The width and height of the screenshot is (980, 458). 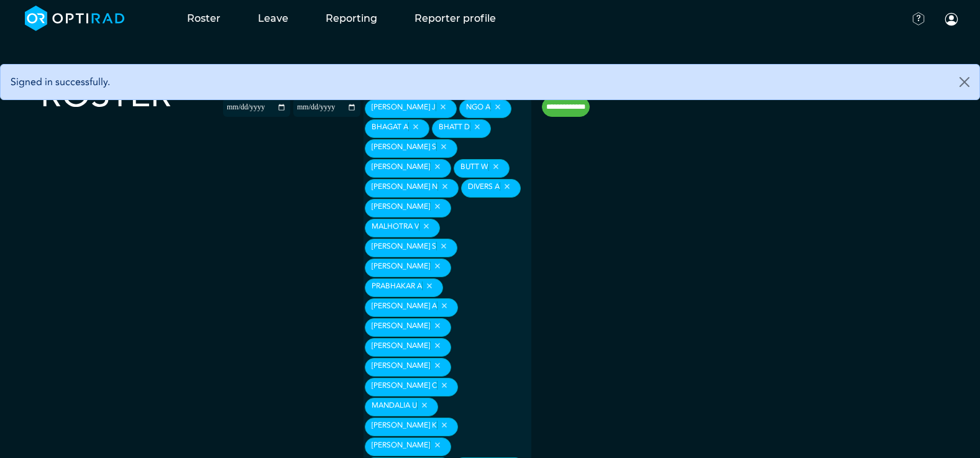 What do you see at coordinates (426, 226) in the screenshot?
I see `button: Remove item: 'b3d99492-b6b9-477f-8664-c280526a0017'` at bounding box center [426, 226].